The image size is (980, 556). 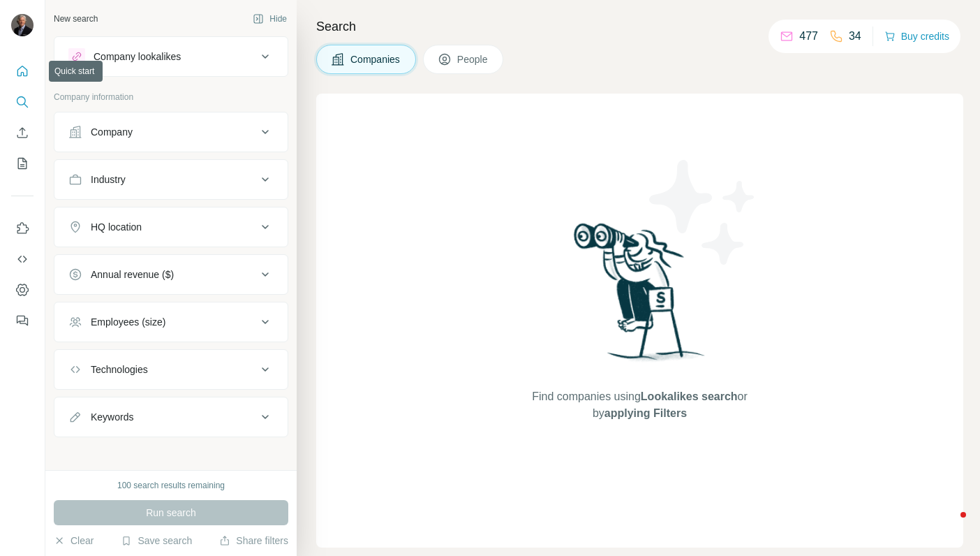 I want to click on span: People, so click(x=473, y=59).